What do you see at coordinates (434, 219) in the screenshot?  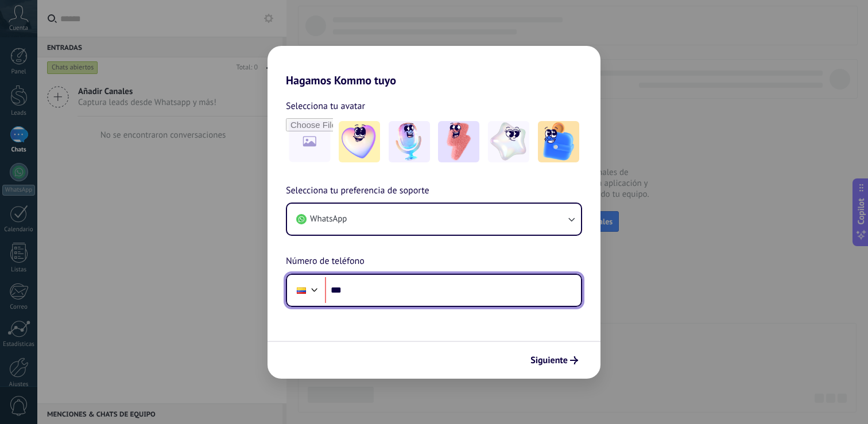 I see `button: WhatsApp` at bounding box center [434, 219].